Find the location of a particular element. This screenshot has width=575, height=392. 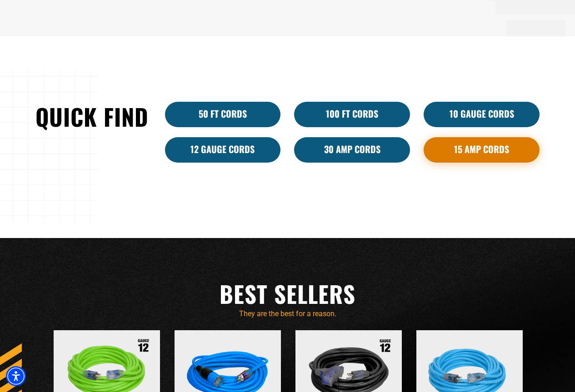

a: 100 Ft Cords is located at coordinates (351, 114).